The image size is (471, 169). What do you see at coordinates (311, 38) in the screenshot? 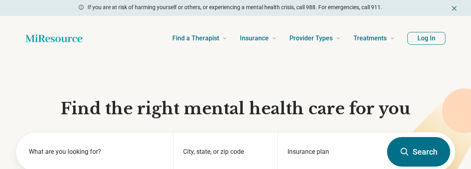
I see `span: Provider Types` at bounding box center [311, 38].